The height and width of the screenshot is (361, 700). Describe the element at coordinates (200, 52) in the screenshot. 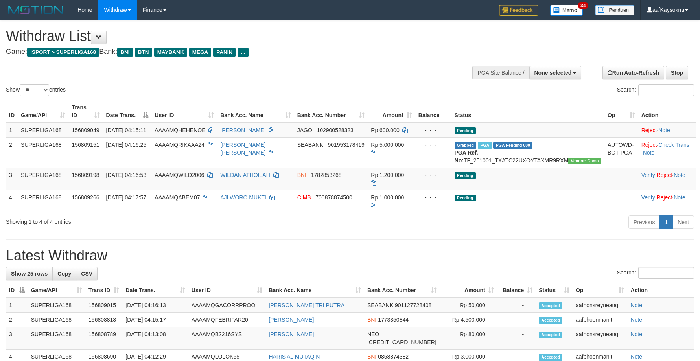

I see `span: MEGA` at that location.